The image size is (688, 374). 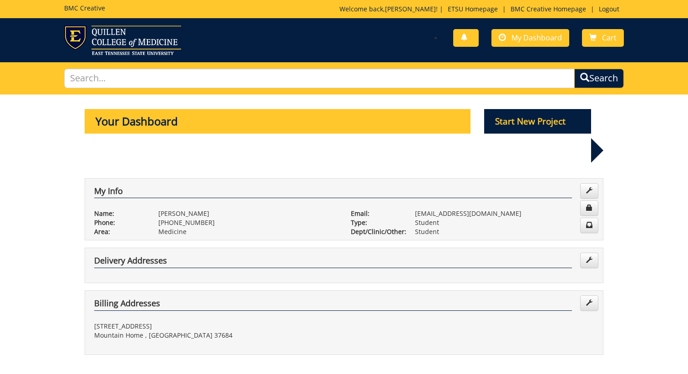 I want to click on p: Type:, so click(x=376, y=223).